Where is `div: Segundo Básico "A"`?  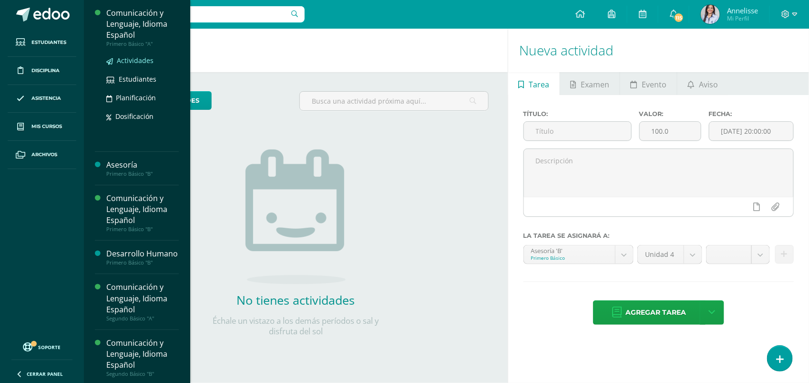
div: Segundo Básico "A" is located at coordinates (143, 318).